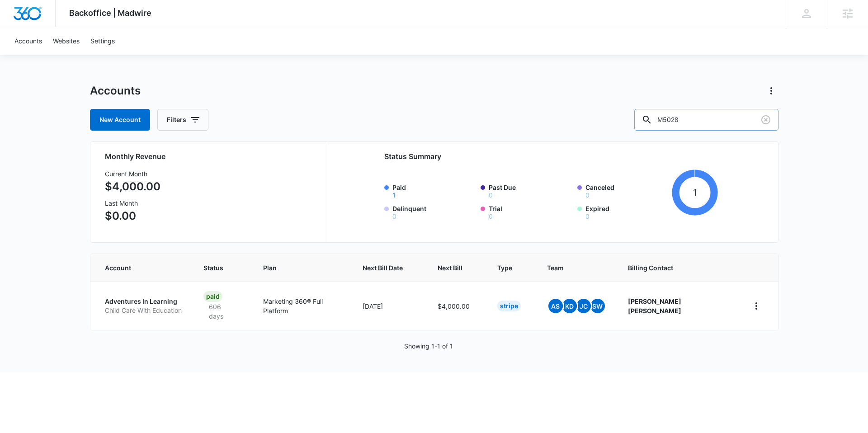  What do you see at coordinates (144, 305) in the screenshot?
I see `a: Adventures In LearningChild Care With Education` at bounding box center [144, 305].